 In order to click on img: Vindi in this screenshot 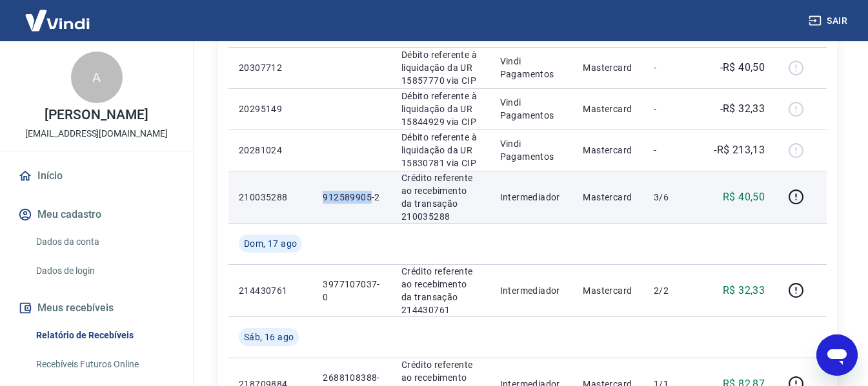, I will do `click(58, 20)`.